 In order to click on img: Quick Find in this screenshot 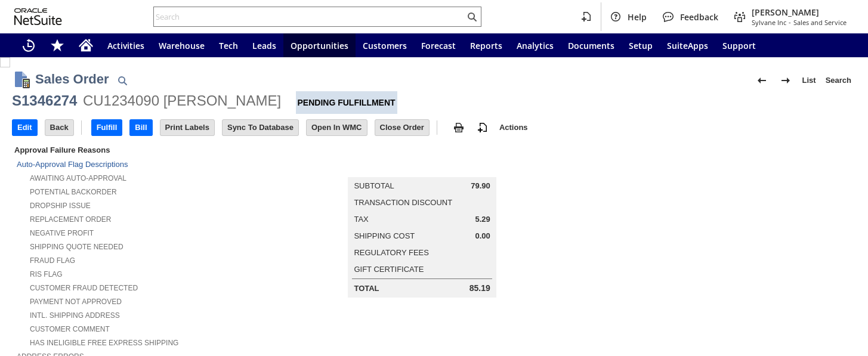, I will do `click(122, 81)`.